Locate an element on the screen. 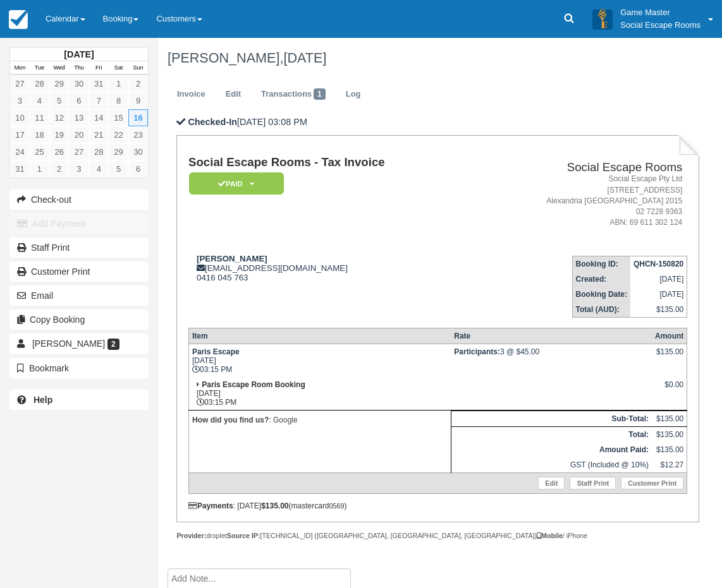 The width and height of the screenshot is (722, 588). button: Check-out is located at coordinates (79, 199).